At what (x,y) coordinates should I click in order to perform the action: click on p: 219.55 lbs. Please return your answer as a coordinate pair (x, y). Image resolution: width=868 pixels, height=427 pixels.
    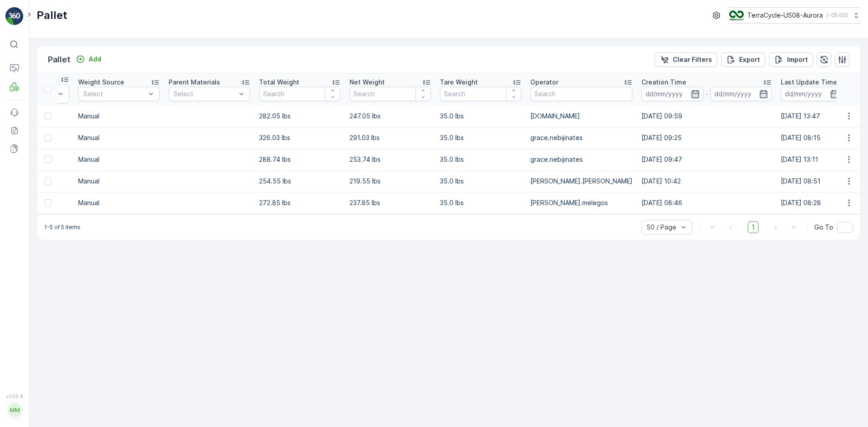
    Looking at the image, I should click on (390, 181).